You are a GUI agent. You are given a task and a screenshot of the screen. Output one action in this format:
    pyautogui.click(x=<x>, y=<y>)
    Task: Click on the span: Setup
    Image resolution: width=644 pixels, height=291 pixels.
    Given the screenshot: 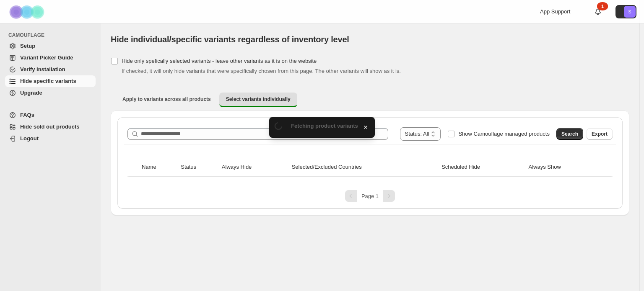 What is the action you would take?
    pyautogui.click(x=27, y=45)
    